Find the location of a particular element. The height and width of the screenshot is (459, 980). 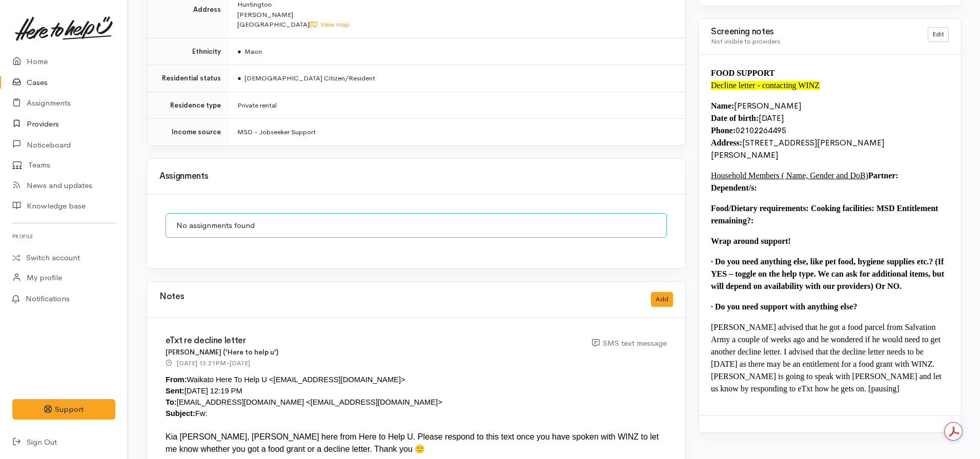

button: Add is located at coordinates (662, 299).